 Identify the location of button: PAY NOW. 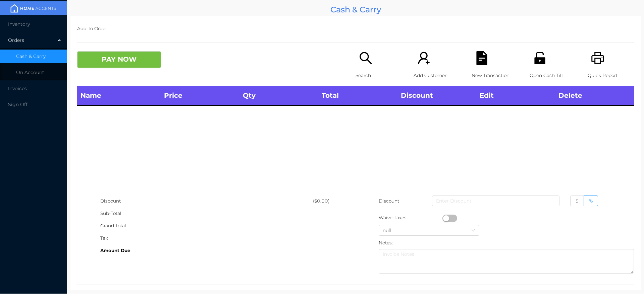
(119, 60).